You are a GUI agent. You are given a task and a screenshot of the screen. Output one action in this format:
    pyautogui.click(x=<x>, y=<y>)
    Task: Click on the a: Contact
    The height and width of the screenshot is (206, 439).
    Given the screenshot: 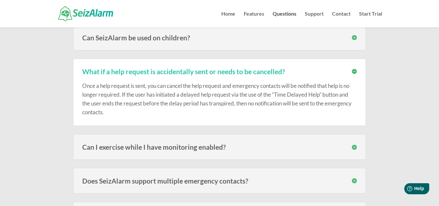 What is the action you would take?
    pyautogui.click(x=341, y=19)
    